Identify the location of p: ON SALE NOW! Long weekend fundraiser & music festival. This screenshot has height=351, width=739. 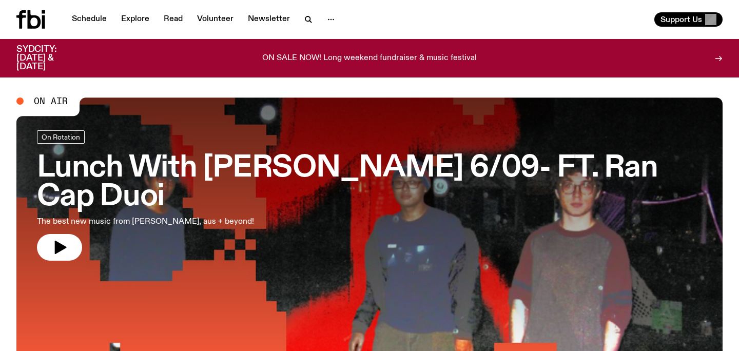
(370, 59).